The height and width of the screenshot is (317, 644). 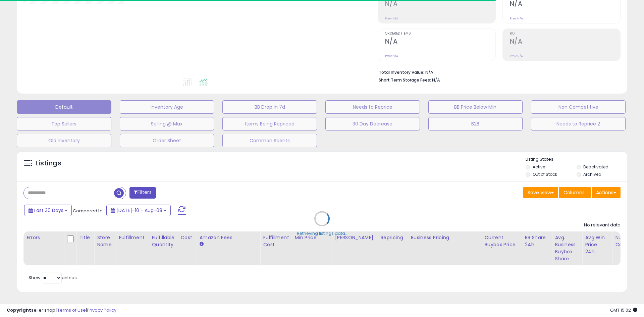 I want to click on li: N/A, so click(x=497, y=72).